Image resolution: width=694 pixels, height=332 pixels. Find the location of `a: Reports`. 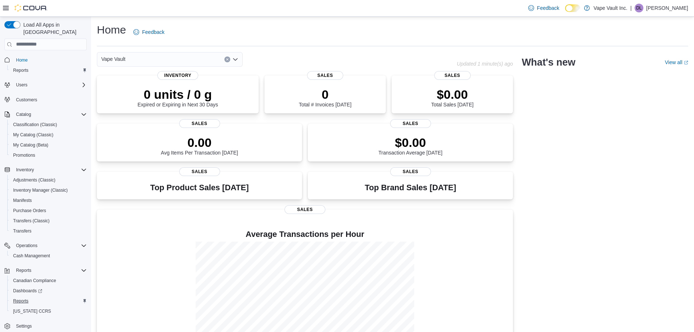

a: Reports is located at coordinates (21, 70).